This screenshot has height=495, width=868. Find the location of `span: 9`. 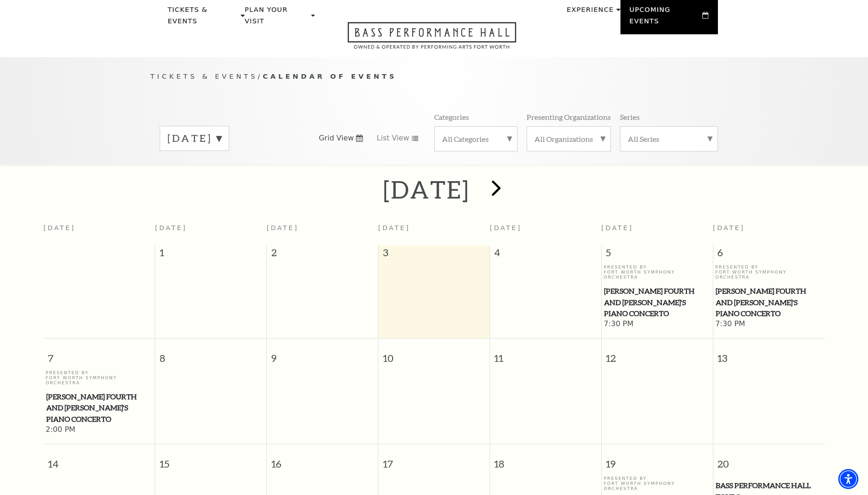

span: 9 is located at coordinates (322, 354).